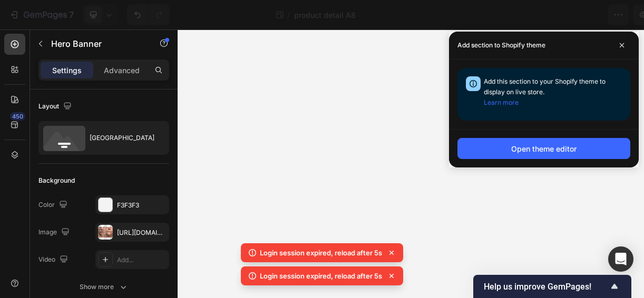  Describe the element at coordinates (54, 259) in the screenshot. I see `div: Video` at that location.